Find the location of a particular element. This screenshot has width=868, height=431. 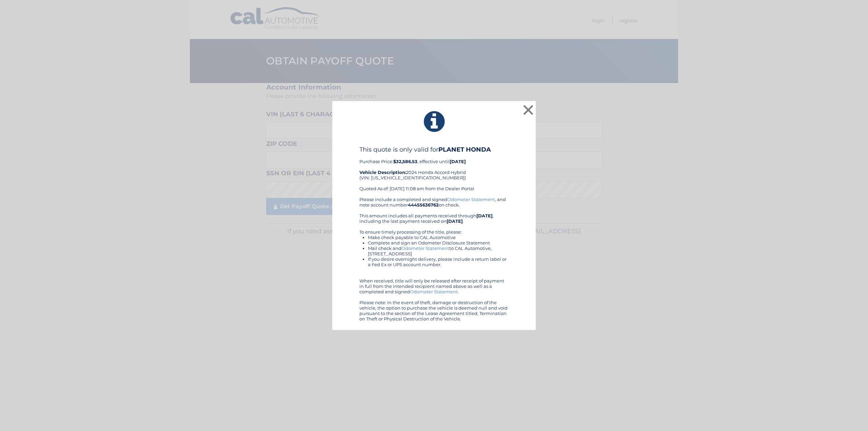

strong: Vehicle Description: is located at coordinates (383, 172).